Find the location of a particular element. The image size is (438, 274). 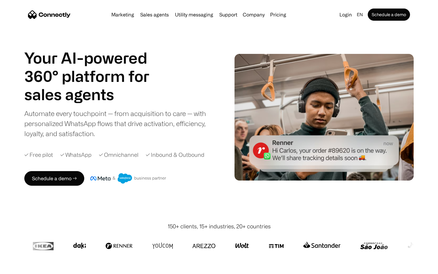

ul: Language list is located at coordinates (24, 267).